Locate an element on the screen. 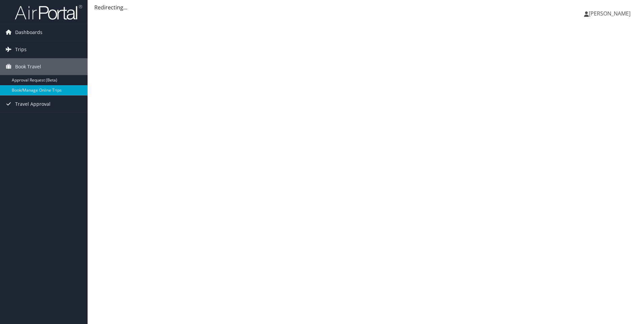  img: airportal-logo.png is located at coordinates (49, 12).